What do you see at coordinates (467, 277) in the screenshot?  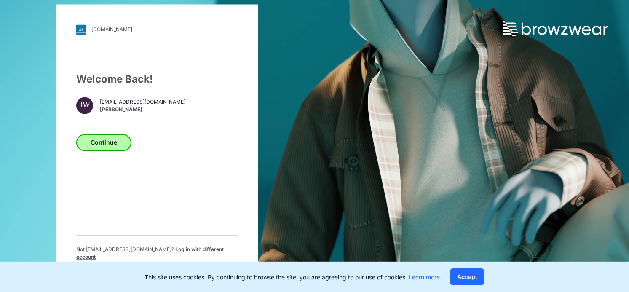 I see `button: Accept` at bounding box center [467, 277].